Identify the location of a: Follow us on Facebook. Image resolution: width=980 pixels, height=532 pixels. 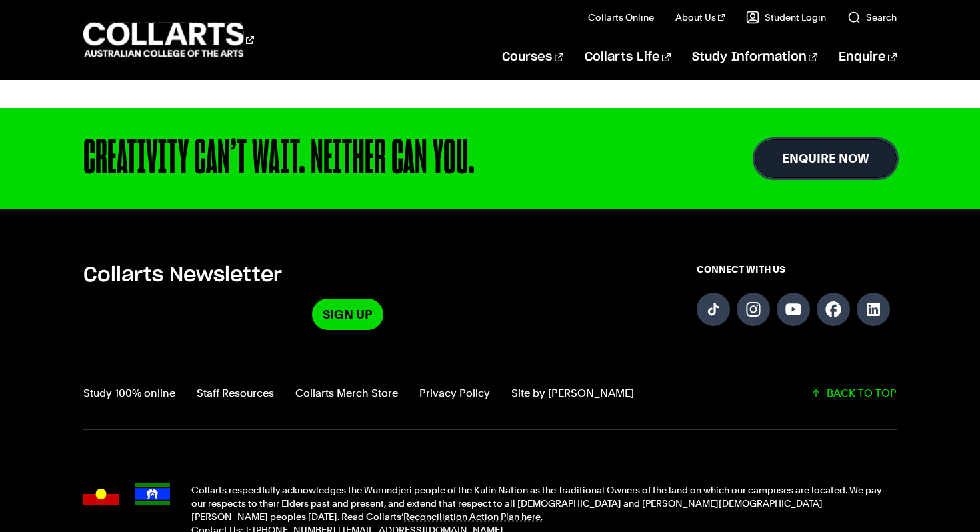
(833, 309).